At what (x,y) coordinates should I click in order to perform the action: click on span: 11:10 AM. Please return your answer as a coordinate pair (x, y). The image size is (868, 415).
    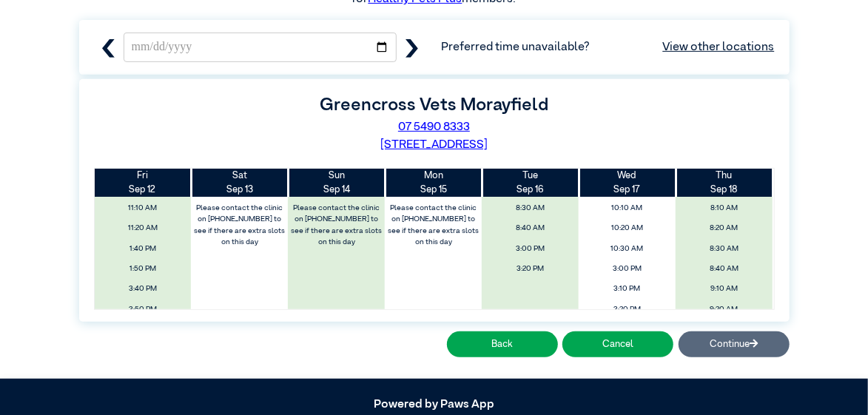
    Looking at the image, I should click on (143, 208).